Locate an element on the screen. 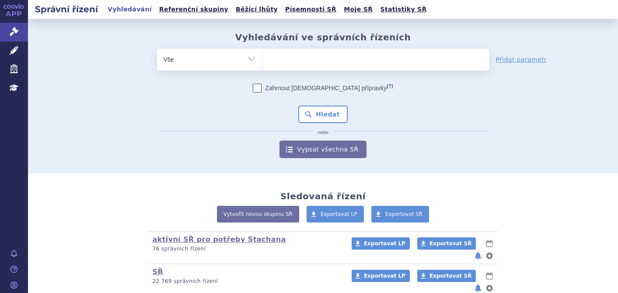 The height and width of the screenshot is (293, 618). a: Přidat parametr is located at coordinates (522, 60).